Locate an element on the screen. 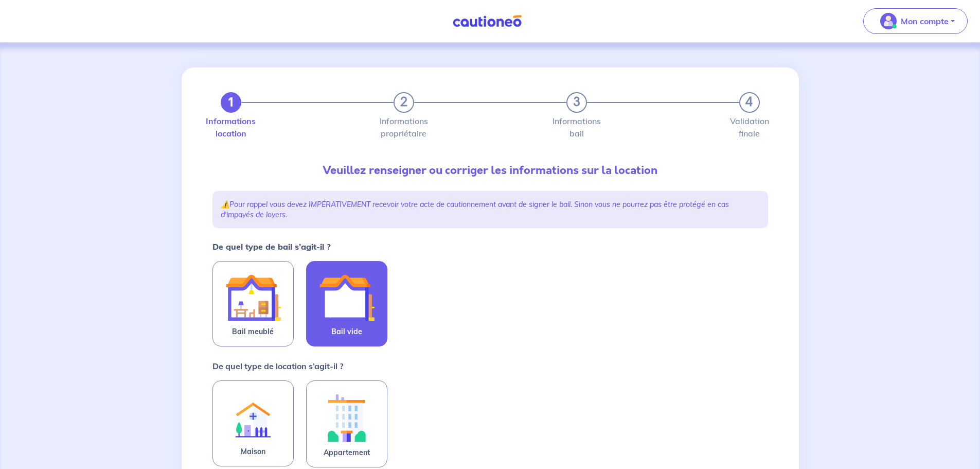 The width and height of the screenshot is (980, 469). img: illu_account_valid_menu.svg is located at coordinates (889, 21).